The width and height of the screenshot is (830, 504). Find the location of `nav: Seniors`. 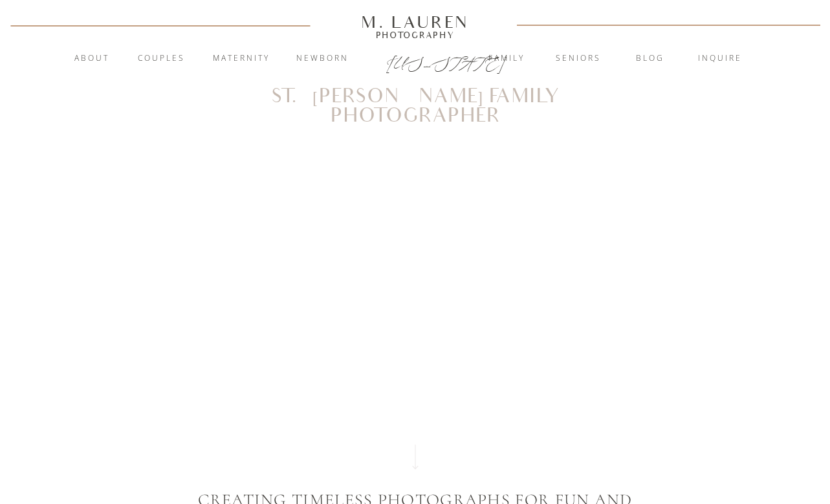

nav: Seniors is located at coordinates (578, 59).